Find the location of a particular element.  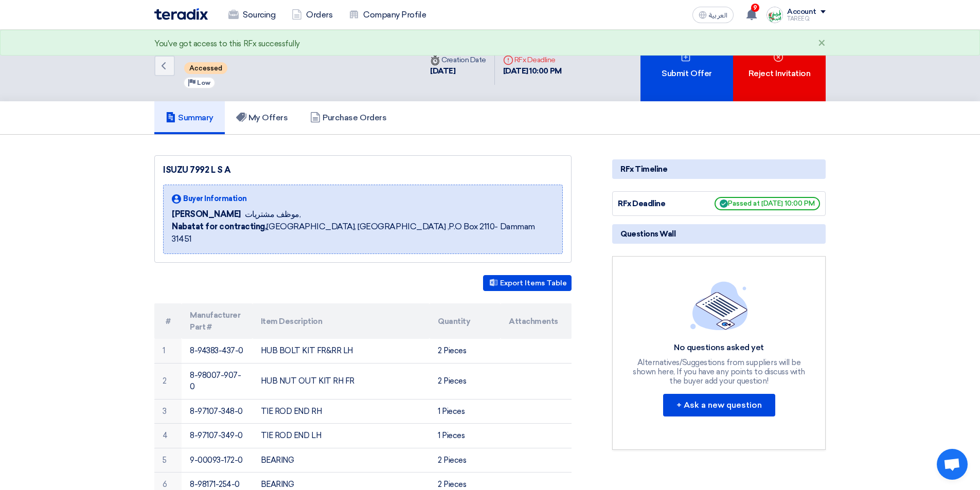

div: RFx Timeline is located at coordinates (719, 169).